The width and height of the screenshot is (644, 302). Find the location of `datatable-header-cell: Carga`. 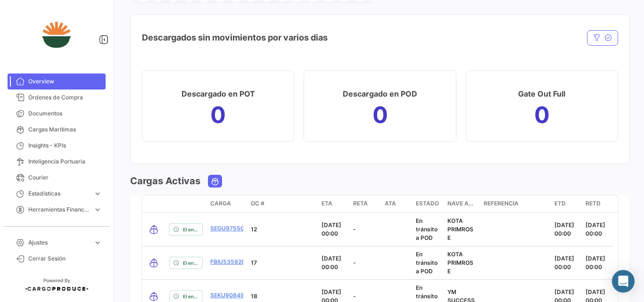

datatable-header-cell: Carga is located at coordinates (226, 204).